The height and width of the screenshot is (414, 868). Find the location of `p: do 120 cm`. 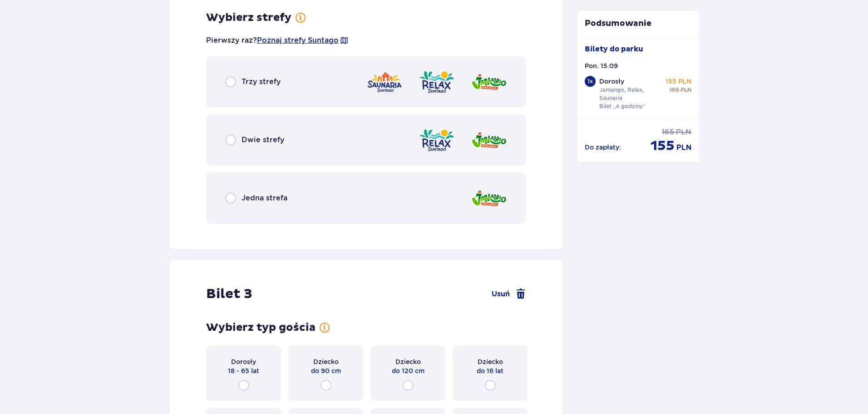

p: do 120 cm is located at coordinates (408, 371).